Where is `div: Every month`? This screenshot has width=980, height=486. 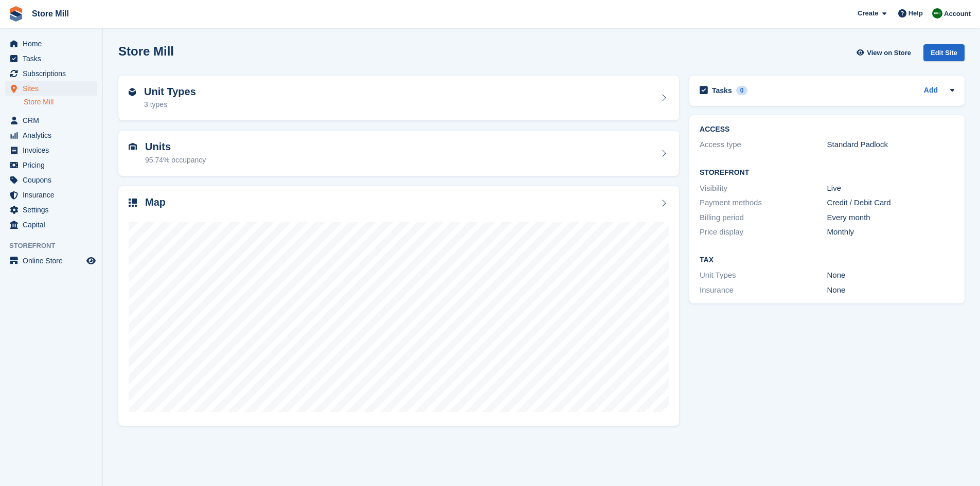
div: Every month is located at coordinates (891, 218).